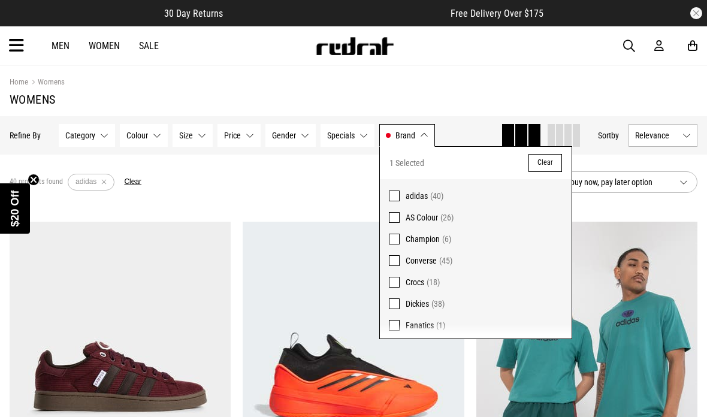  I want to click on img: Redrat logo, so click(355, 46).